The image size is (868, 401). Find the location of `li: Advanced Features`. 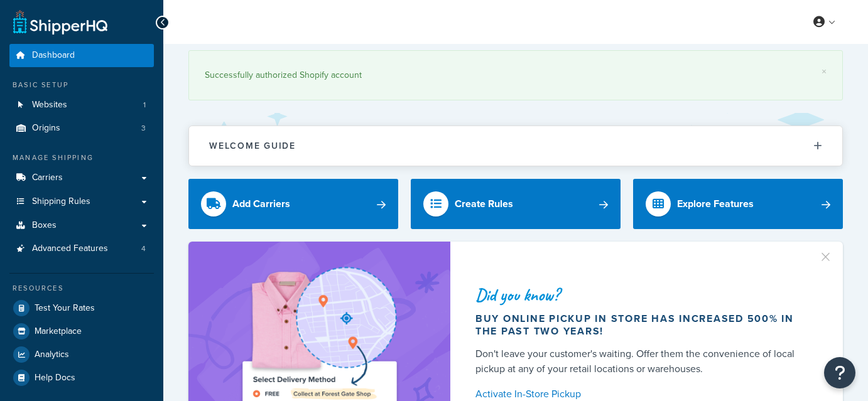

li: Advanced Features is located at coordinates (82, 248).